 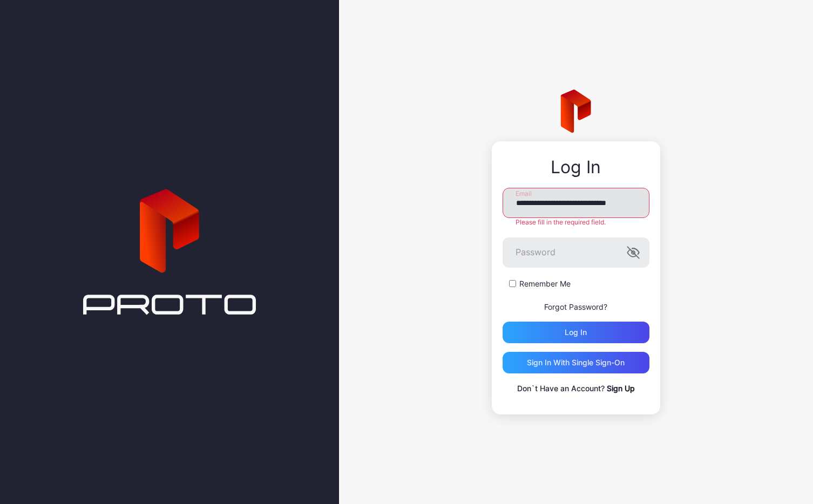 I want to click on button: Sign in With Single Sign-On, so click(x=576, y=362).